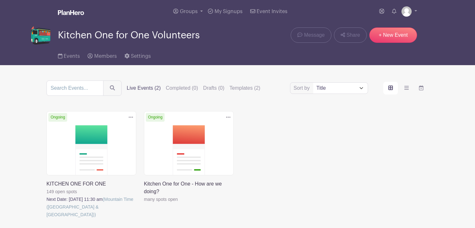  I want to click on span: Settings, so click(141, 56).